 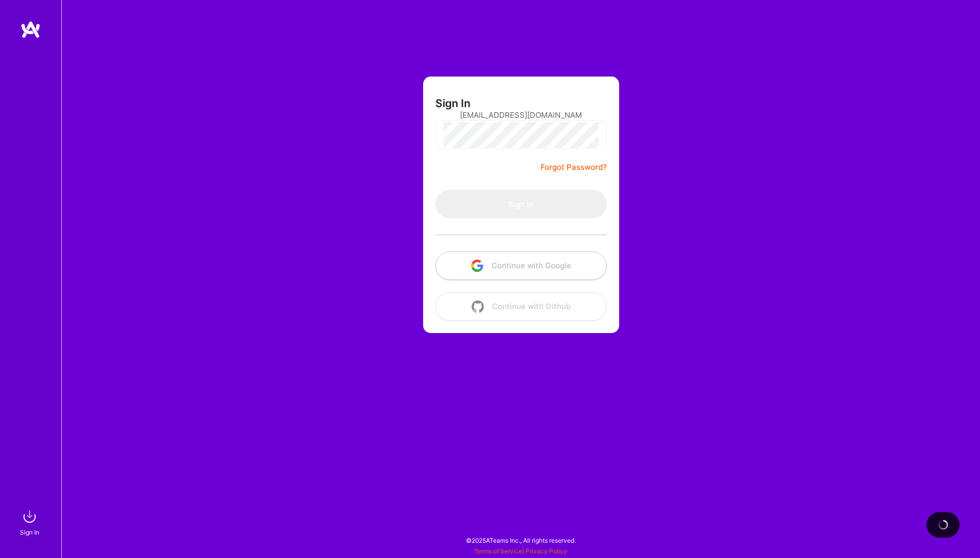 I want to click on div: Sign In, so click(x=29, y=532).